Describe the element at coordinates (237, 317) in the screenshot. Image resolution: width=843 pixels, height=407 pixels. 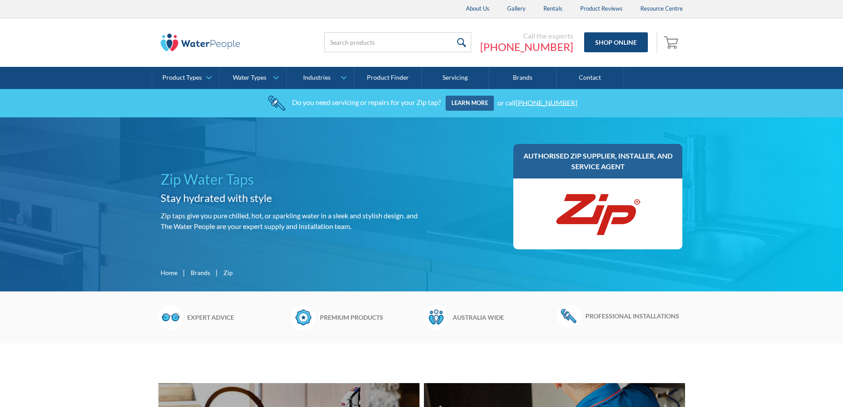
I see `h6: Expert advice` at that location.